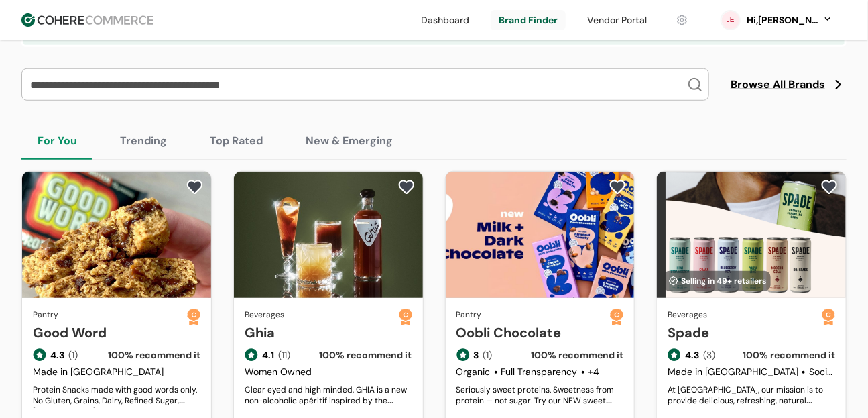  I want to click on img: Cohere Logo, so click(88, 20).